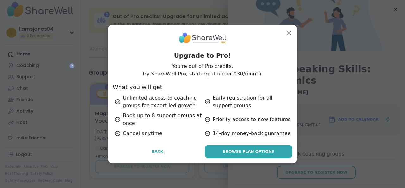  Describe the element at coordinates (159, 102) in the screenshot. I see `div: Unlimited access to coaching groups for expert-led growth` at that location.